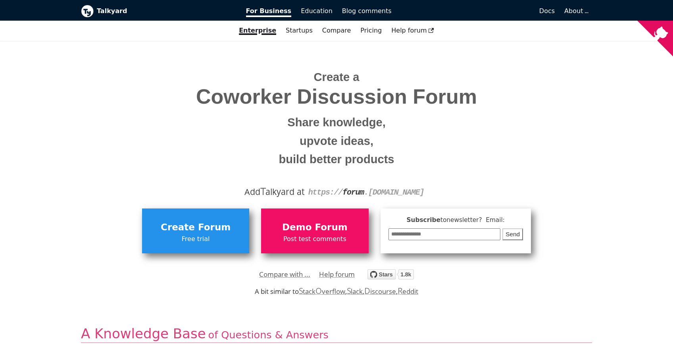 Image resolution: width=673 pixels, height=357 pixels. I want to click on a: Reddit, so click(408, 291).